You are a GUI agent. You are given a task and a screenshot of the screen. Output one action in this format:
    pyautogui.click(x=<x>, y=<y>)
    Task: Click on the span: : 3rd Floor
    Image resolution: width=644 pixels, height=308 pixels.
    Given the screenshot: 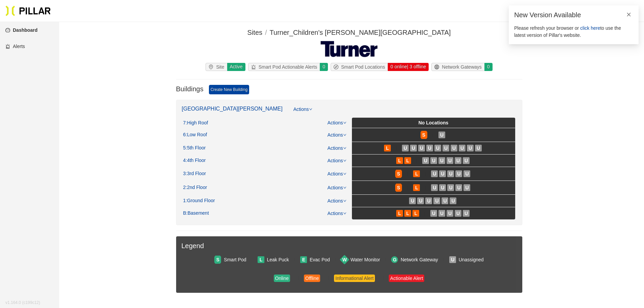 What is the action you would take?
    pyautogui.click(x=195, y=174)
    